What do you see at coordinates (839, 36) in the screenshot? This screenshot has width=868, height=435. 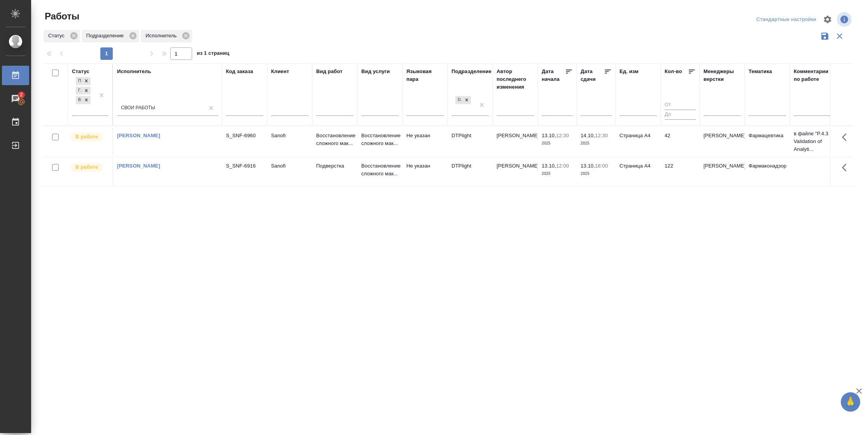 I see `button: Сбросить фильтры` at bounding box center [839, 36].